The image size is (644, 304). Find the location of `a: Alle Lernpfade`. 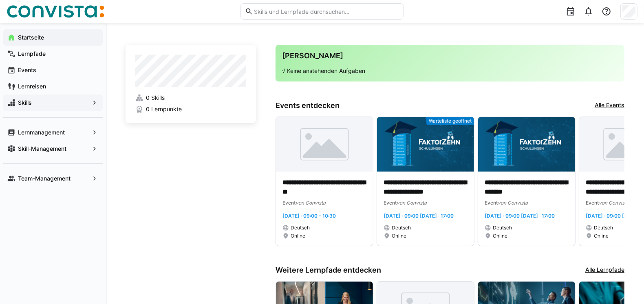

a: Alle Lernpfade is located at coordinates (605, 271).